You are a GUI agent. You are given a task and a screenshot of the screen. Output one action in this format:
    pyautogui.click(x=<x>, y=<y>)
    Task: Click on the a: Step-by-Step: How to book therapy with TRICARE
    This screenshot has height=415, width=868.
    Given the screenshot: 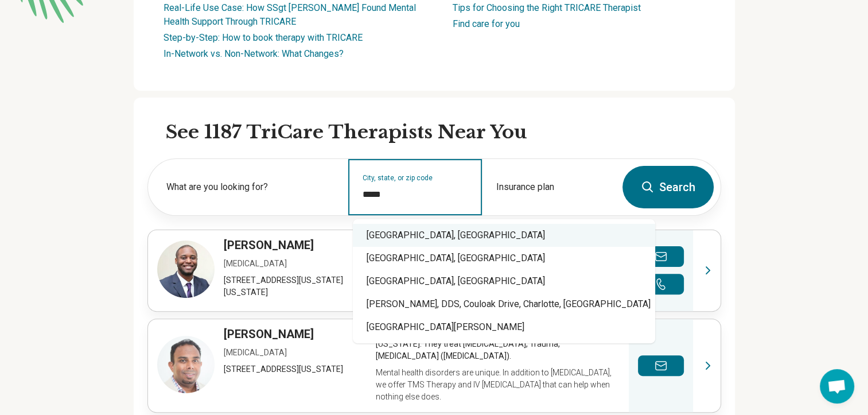 What is the action you would take?
    pyautogui.click(x=263, y=37)
    